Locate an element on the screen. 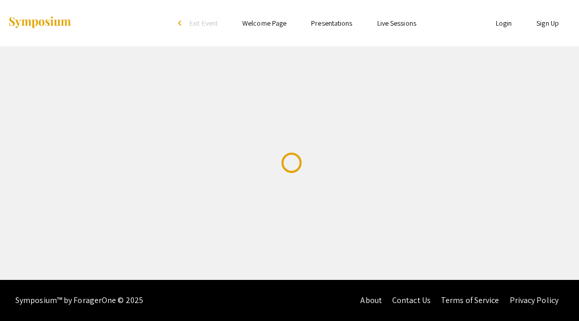 This screenshot has height=321, width=579. div: arrow_back_ios is located at coordinates (181, 23).